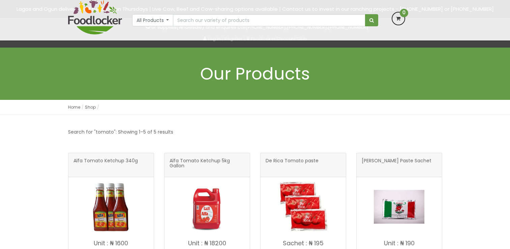 The image size is (510, 249). I want to click on img: De Rica Tomato paste, so click(303, 207).